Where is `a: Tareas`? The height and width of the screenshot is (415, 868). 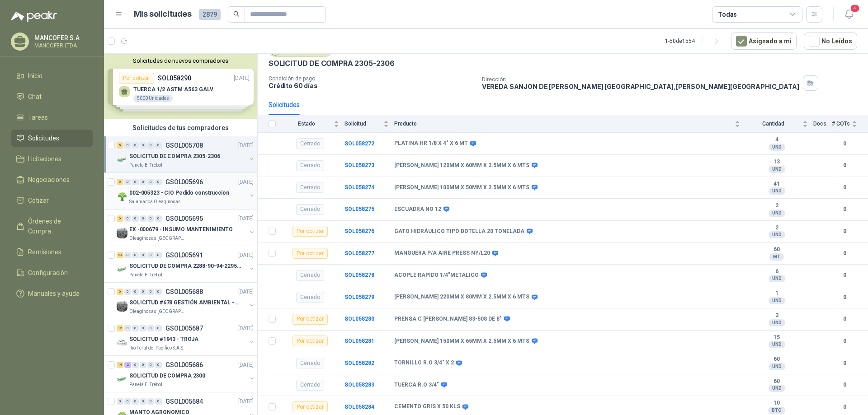 a: Tareas is located at coordinates (52, 117).